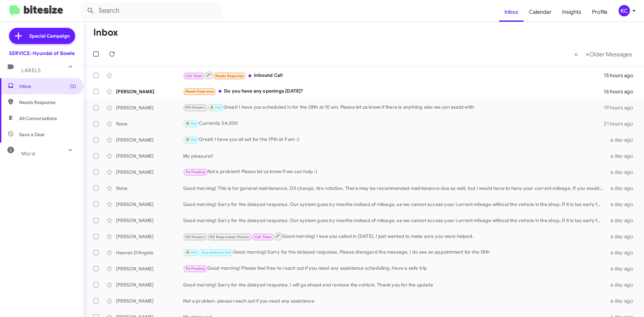 The image size is (644, 317). I want to click on div: Good morning! Sorry for the delayed response. I will go ahead and remove the vehicle. Thank you f..., so click(395, 285).